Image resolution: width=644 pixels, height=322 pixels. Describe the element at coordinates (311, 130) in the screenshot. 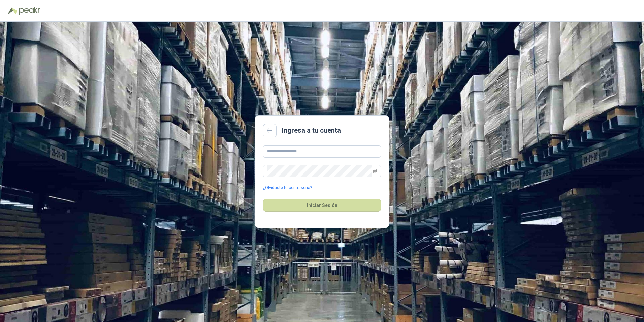

I see `h2: Ingresa a tu cuenta` at that location.